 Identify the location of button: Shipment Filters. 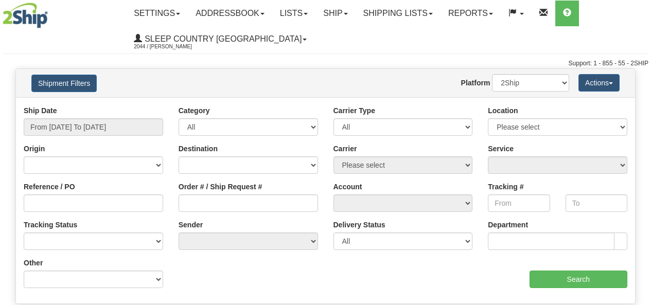
(64, 83).